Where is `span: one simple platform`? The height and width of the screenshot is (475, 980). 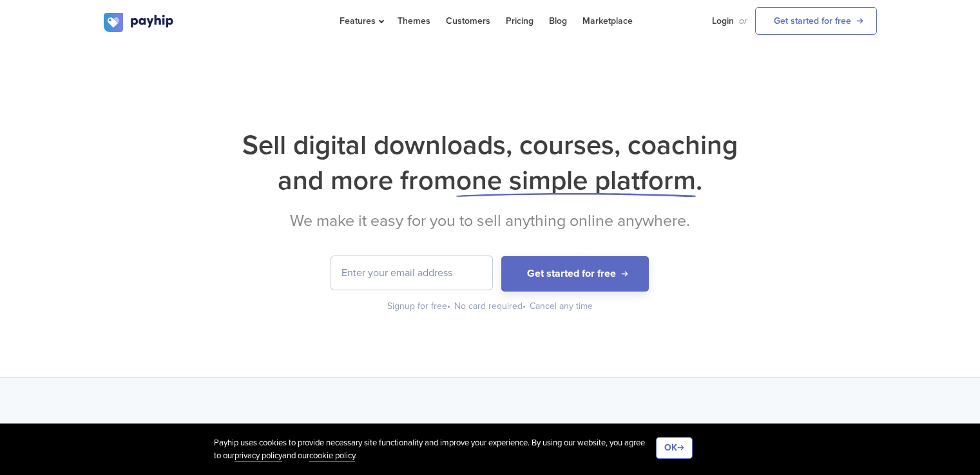 span: one simple platform is located at coordinates (576, 180).